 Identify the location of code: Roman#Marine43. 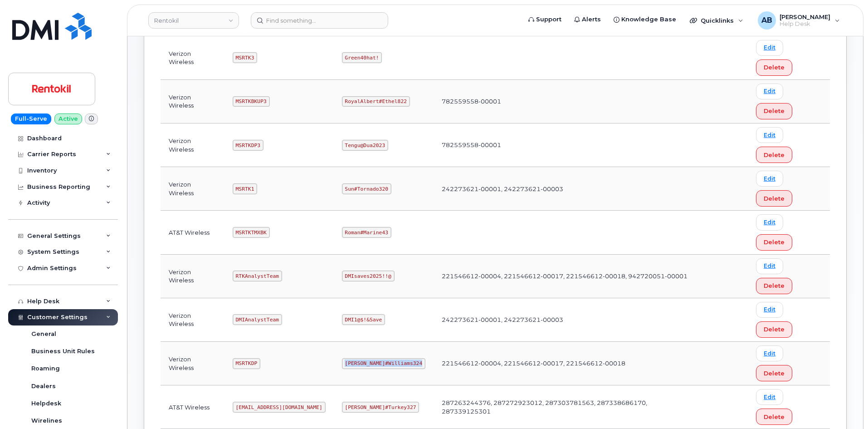
(367, 232).